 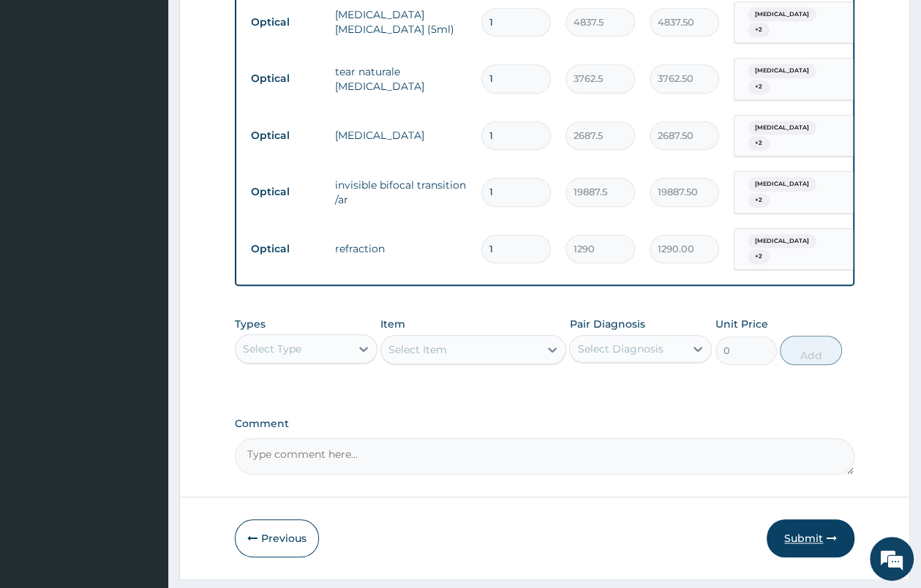 I want to click on td: refraction, so click(x=401, y=249).